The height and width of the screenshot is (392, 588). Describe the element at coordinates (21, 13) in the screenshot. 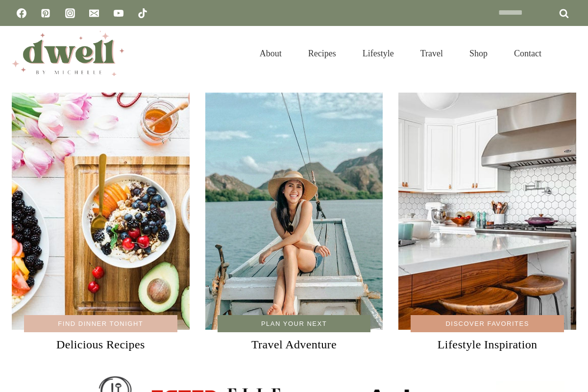

I see `a: Facebook` at that location.